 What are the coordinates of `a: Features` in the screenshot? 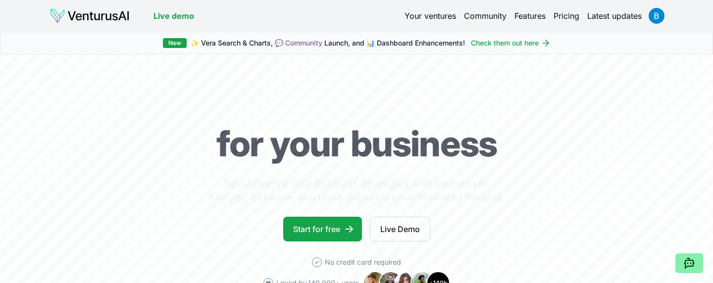 It's located at (530, 16).